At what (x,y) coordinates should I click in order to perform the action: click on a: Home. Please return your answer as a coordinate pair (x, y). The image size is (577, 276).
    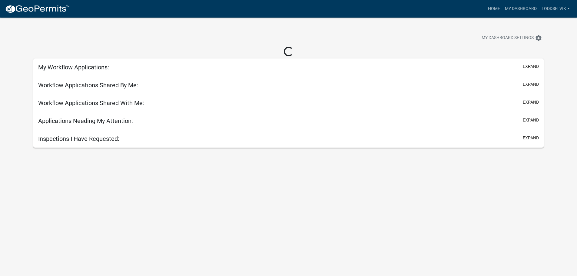
    Looking at the image, I should click on (494, 9).